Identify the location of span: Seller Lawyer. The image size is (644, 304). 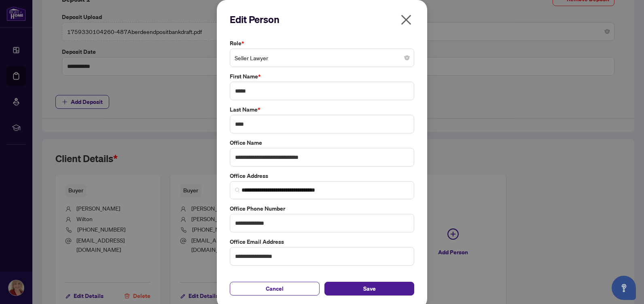
(322, 58).